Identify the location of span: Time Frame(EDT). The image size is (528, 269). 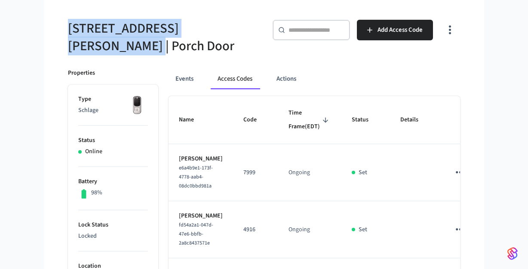
(309, 120).